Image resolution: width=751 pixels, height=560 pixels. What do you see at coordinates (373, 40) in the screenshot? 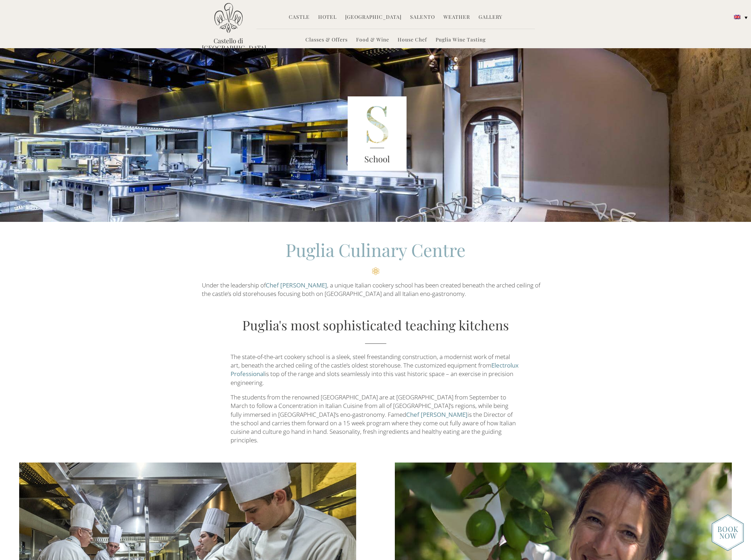
I see `a: Food & Wine` at bounding box center [373, 40].